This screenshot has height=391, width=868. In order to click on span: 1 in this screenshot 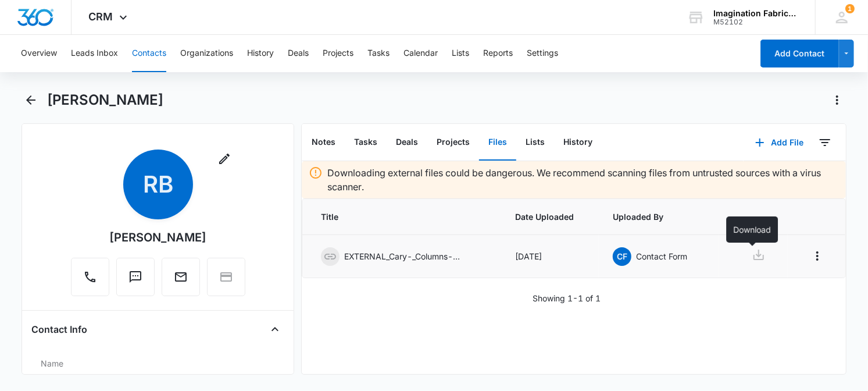, I will do `click(850, 9)`.